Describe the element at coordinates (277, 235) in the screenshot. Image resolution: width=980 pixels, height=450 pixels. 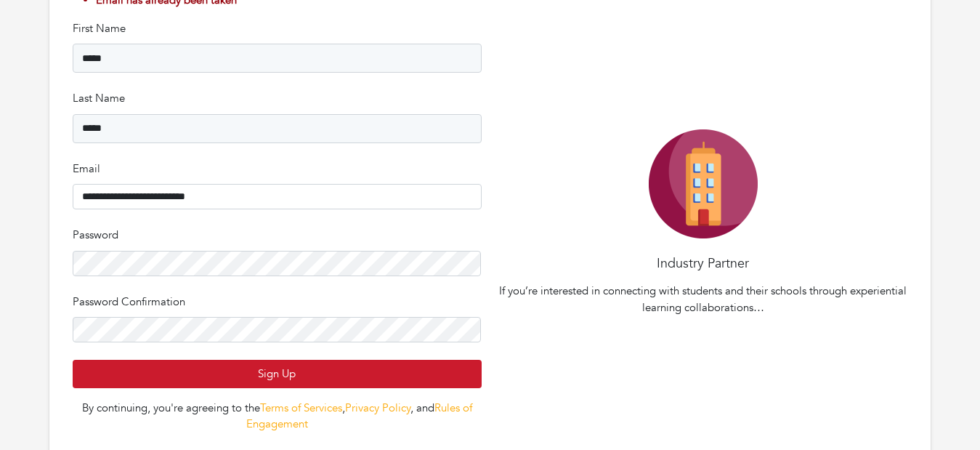
I see `p: Password` at that location.